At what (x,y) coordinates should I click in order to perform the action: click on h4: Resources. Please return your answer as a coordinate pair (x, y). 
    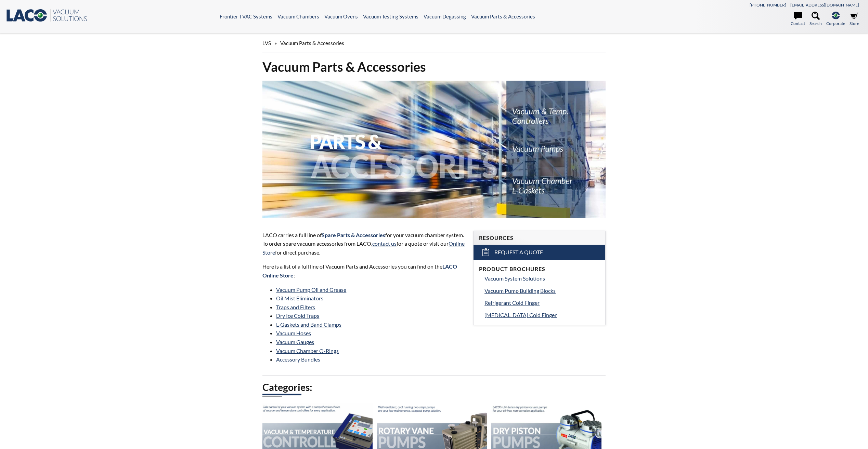
    Looking at the image, I should click on (539, 238).